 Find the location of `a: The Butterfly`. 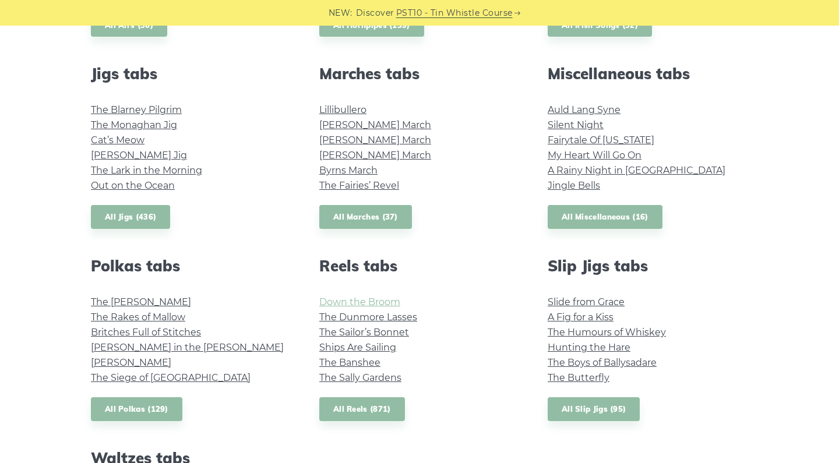

a: The Butterfly is located at coordinates (578, 377).